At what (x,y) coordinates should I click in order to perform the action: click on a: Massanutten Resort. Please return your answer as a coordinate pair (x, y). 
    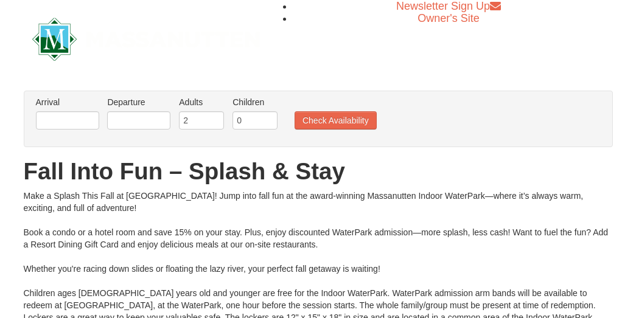
    Looking at the image, I should click on (146, 37).